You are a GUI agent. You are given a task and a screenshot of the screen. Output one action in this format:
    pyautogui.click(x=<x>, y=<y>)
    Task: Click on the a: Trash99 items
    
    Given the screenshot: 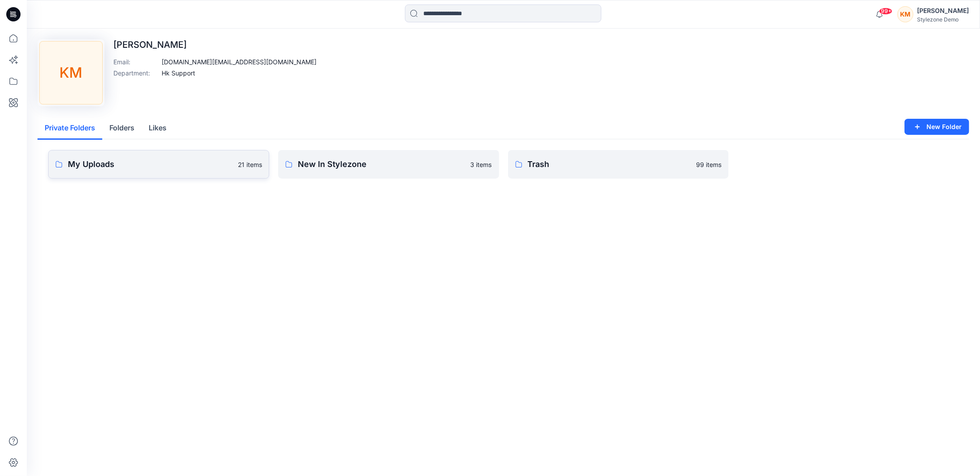 What is the action you would take?
    pyautogui.click(x=618, y=164)
    